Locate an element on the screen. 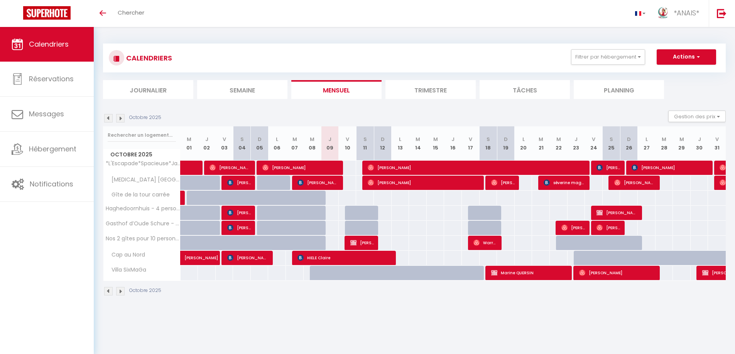 Image resolution: width=735 pixels, height=354 pixels. th: 08 is located at coordinates (312, 143).